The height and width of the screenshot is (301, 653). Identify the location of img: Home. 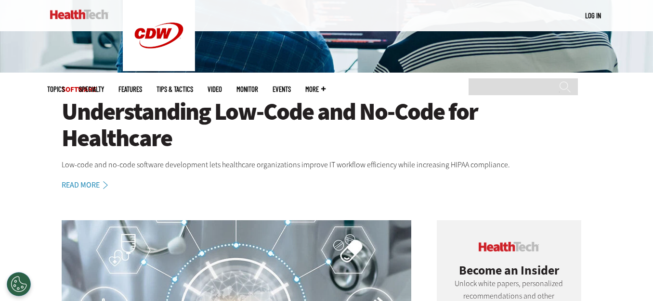
(79, 14).